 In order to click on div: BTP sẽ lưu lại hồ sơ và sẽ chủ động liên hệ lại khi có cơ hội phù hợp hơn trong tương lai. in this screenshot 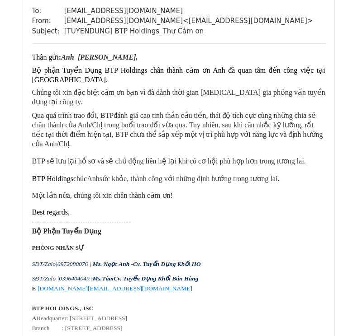, I will do `click(179, 161)`.